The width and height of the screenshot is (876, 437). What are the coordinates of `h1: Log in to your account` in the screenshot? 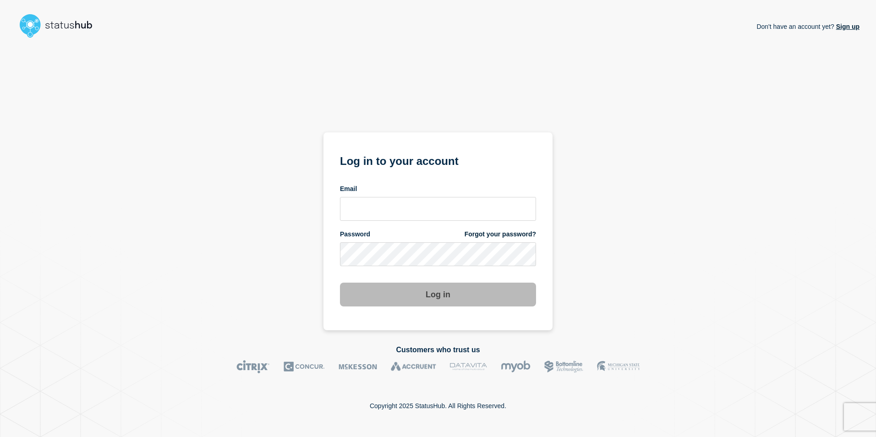 It's located at (438, 160).